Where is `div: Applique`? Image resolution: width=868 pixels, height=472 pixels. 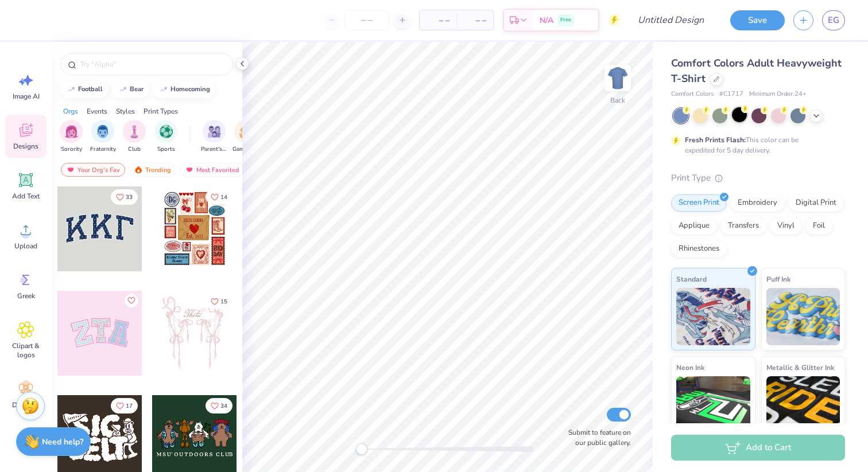 div: Applique is located at coordinates (694, 226).